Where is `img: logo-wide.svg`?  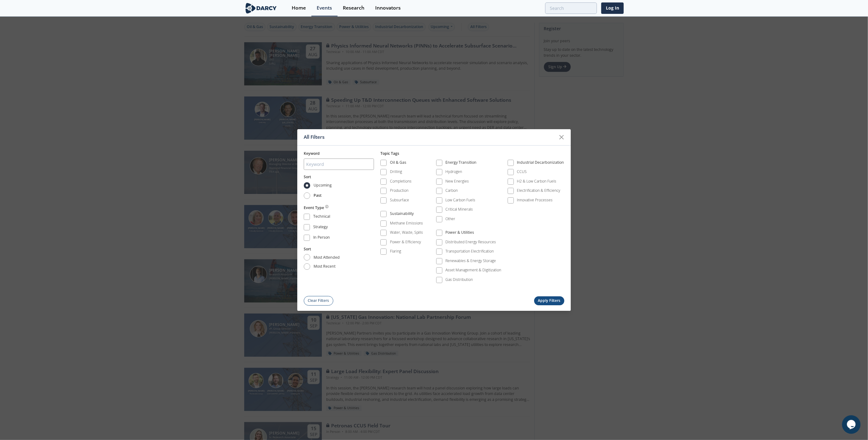 img: logo-wide.svg is located at coordinates (261, 8).